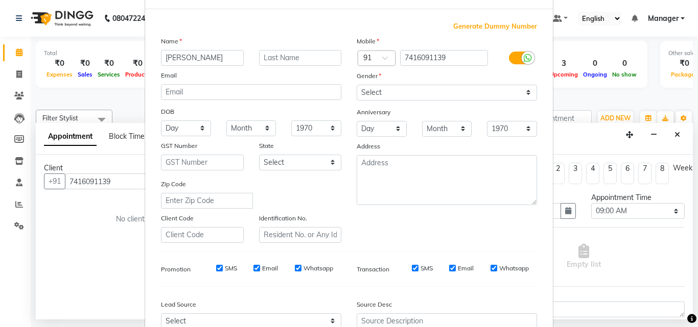 This screenshot has width=698, height=327. Describe the element at coordinates (368, 41) in the screenshot. I see `label: Mobile` at that location.